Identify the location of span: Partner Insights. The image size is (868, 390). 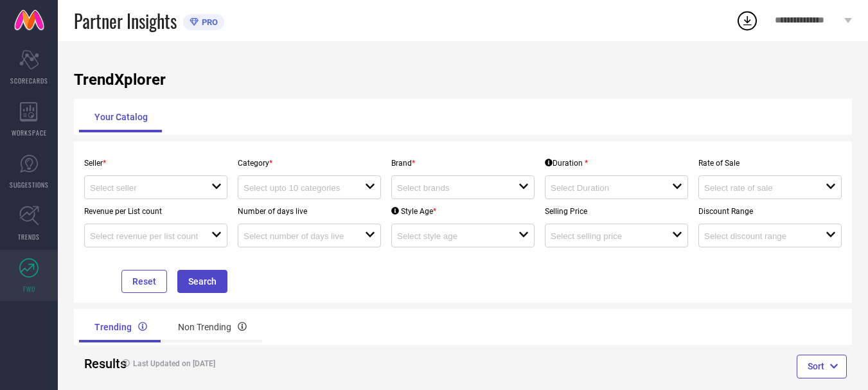
(125, 21).